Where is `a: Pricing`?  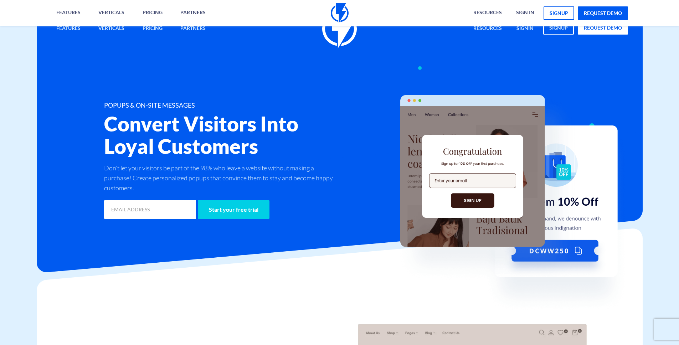 a: Pricing is located at coordinates (153, 29).